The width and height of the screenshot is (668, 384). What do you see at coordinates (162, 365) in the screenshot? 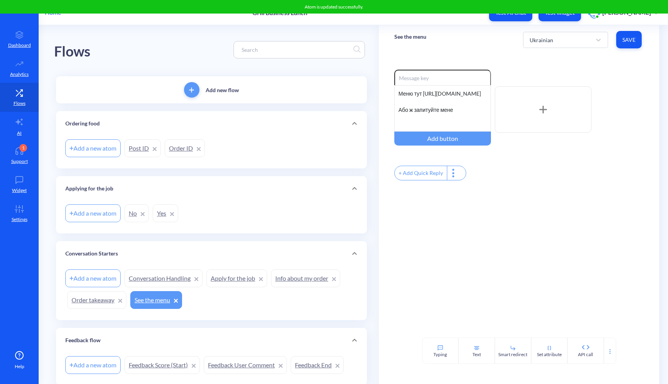
I see `a: Feedback Score (Start)` at bounding box center [162, 365].